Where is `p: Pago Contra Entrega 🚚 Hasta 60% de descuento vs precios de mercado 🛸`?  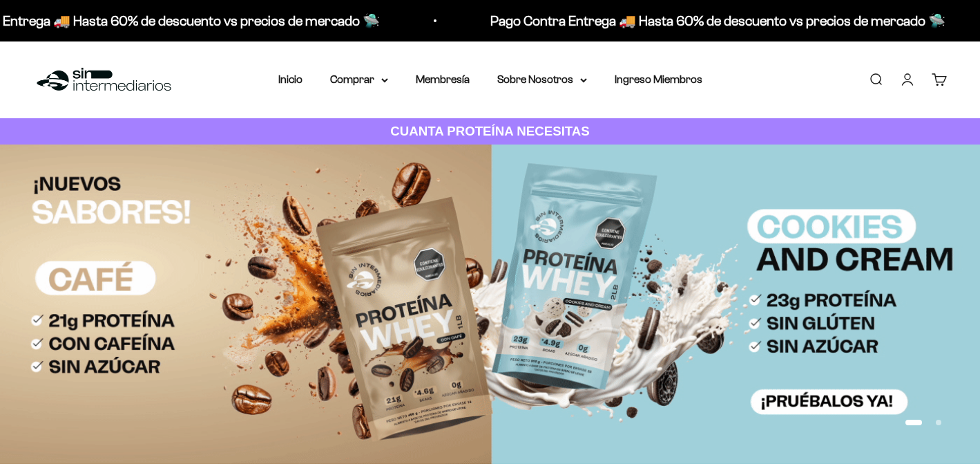 p: Pago Contra Entrega 🚚 Hasta 60% de descuento vs precios de mercado 🛸 is located at coordinates (715, 21).